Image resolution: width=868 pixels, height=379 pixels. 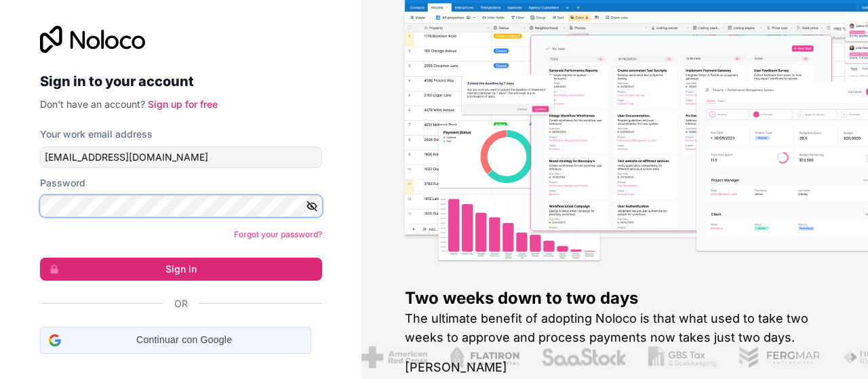 What do you see at coordinates (176, 340) in the screenshot?
I see `div: Continuar con Google` at bounding box center [176, 340].